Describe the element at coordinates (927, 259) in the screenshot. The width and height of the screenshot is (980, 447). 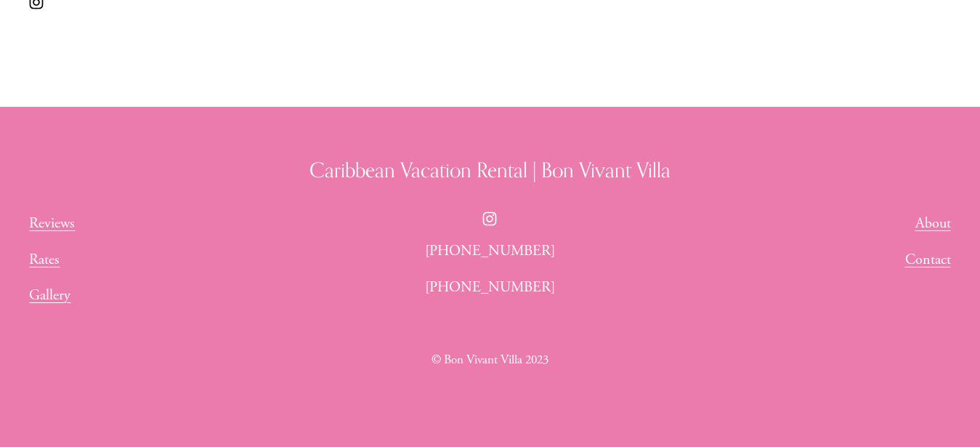
I see `a: Contact` at that location.